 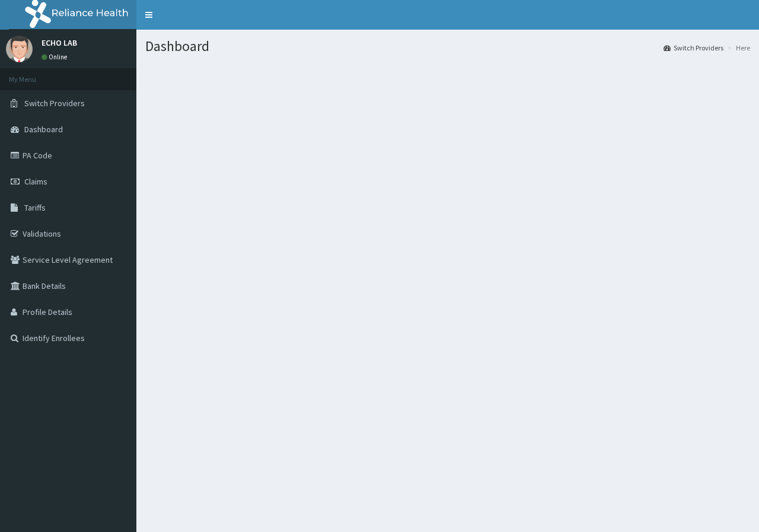 What do you see at coordinates (35, 207) in the screenshot?
I see `span: Tariffs` at bounding box center [35, 207].